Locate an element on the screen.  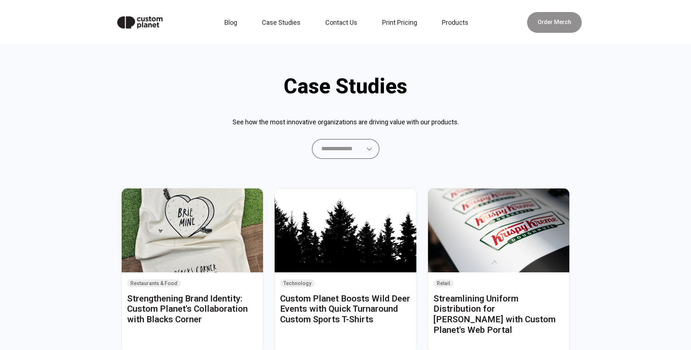
span: Restaurants & Food is located at coordinates (154, 283).